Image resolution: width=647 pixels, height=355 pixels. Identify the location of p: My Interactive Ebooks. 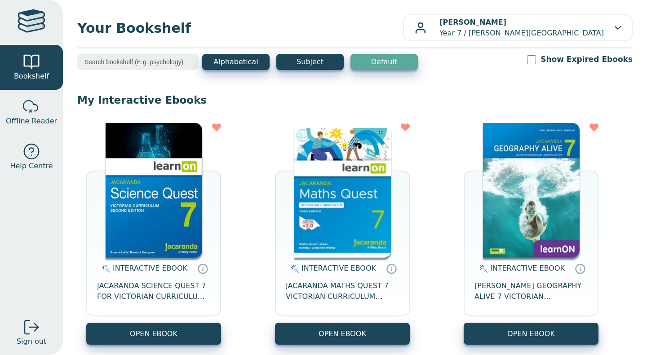
(355, 100).